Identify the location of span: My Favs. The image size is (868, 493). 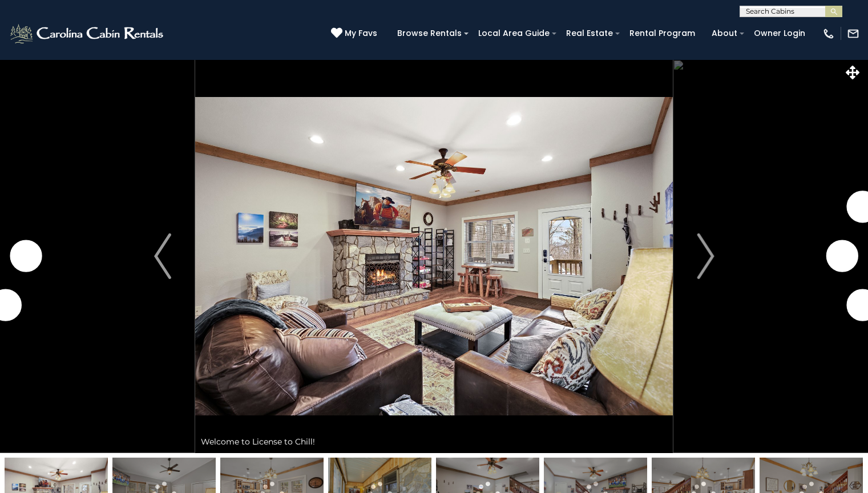
(361, 33).